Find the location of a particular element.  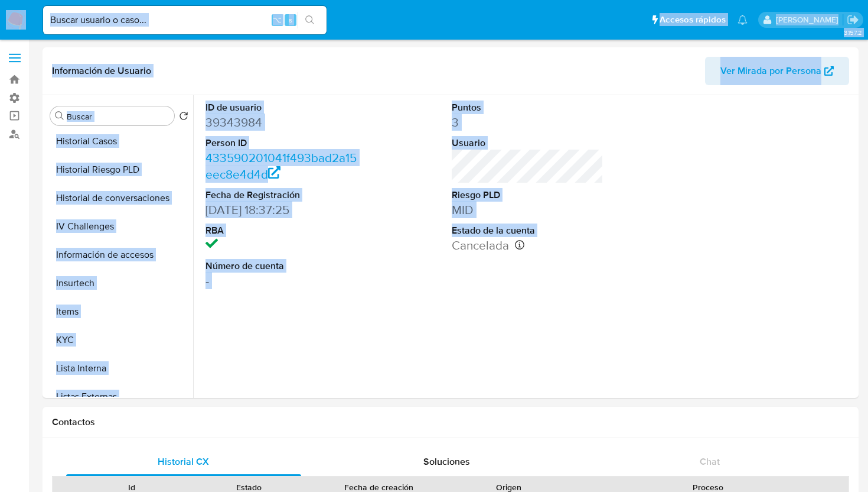

dt: Fecha de Registración is located at coordinates (282, 195).